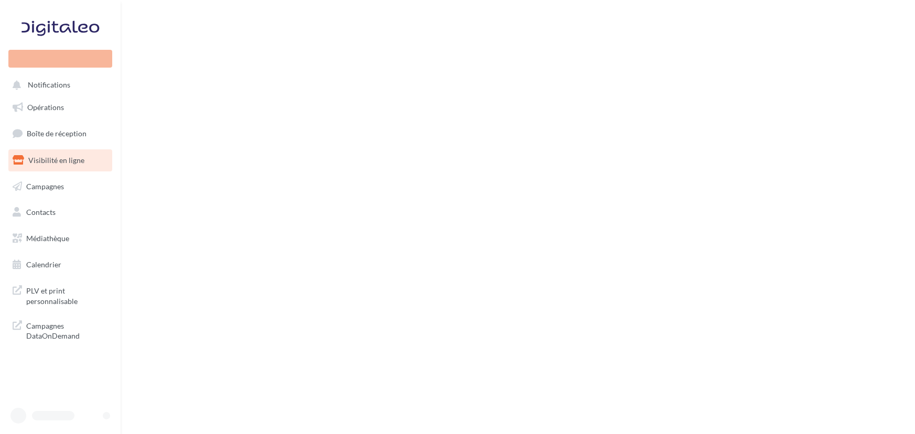 The height and width of the screenshot is (434, 915). I want to click on span: Contacts, so click(41, 212).